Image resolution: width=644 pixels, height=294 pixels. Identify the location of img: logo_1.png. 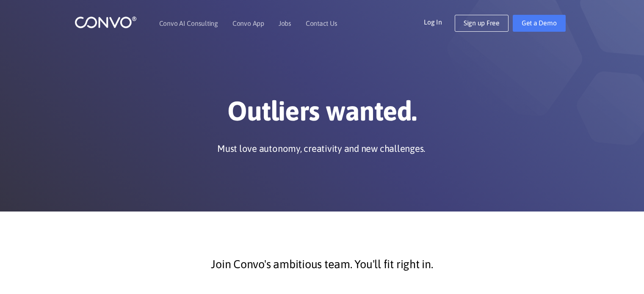
(106, 22).